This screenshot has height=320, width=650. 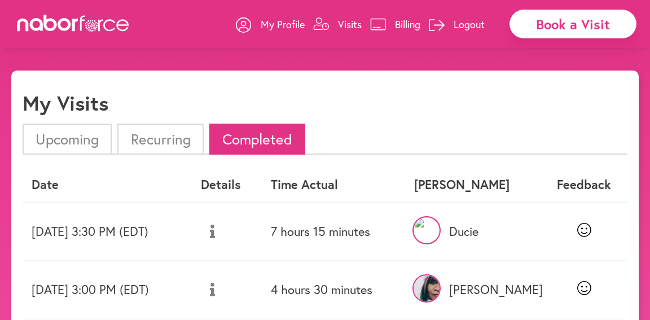 I want to click on th: Time Actual, so click(x=333, y=184).